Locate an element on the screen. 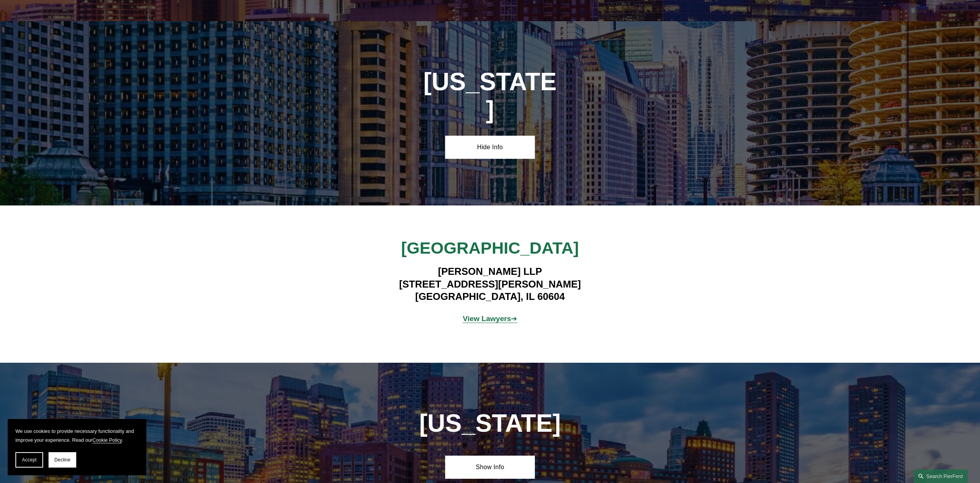 Image resolution: width=980 pixels, height=483 pixels. p: We use cookies to provide necessary functionality and improve your experience. Read our . is located at coordinates (77, 435).